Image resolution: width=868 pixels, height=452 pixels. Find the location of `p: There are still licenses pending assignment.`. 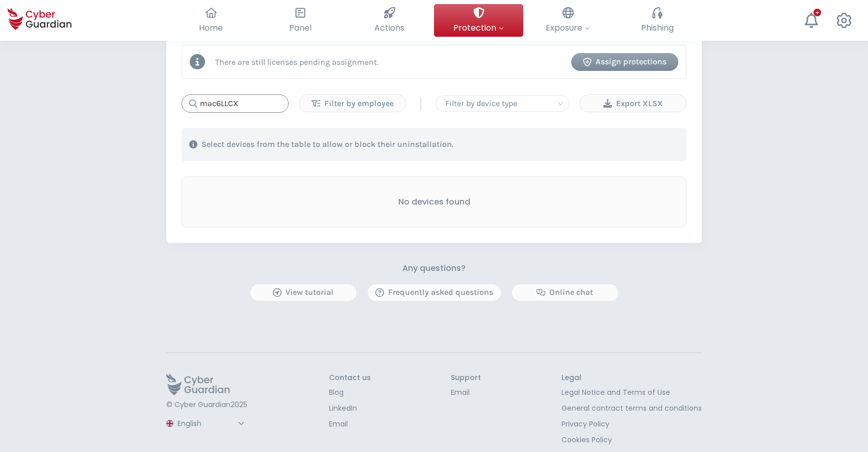

p: There are still licenses pending assignment. is located at coordinates (297, 62).